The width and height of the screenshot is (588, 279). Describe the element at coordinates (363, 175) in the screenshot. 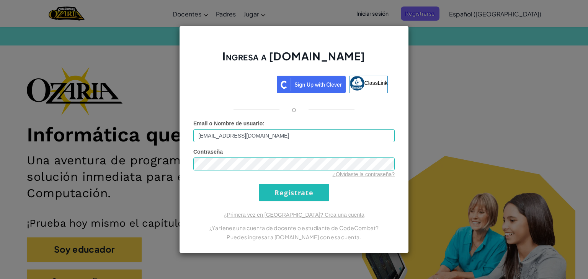

I see `a: ¿Olvidaste la contraseña?` at that location.